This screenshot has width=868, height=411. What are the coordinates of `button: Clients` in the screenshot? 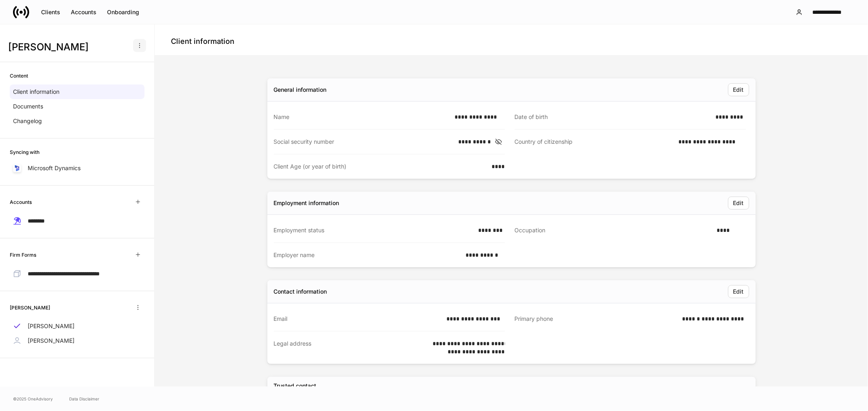 It's located at (51, 12).